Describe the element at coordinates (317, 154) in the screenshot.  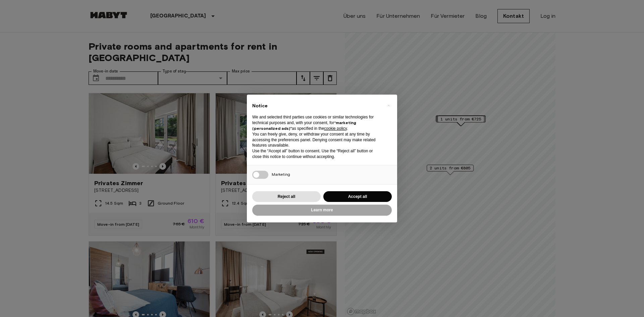
I see `p: Use the “Accept all” button to consent. Use the “Reject all” button or close this notice to conti...` at that location.